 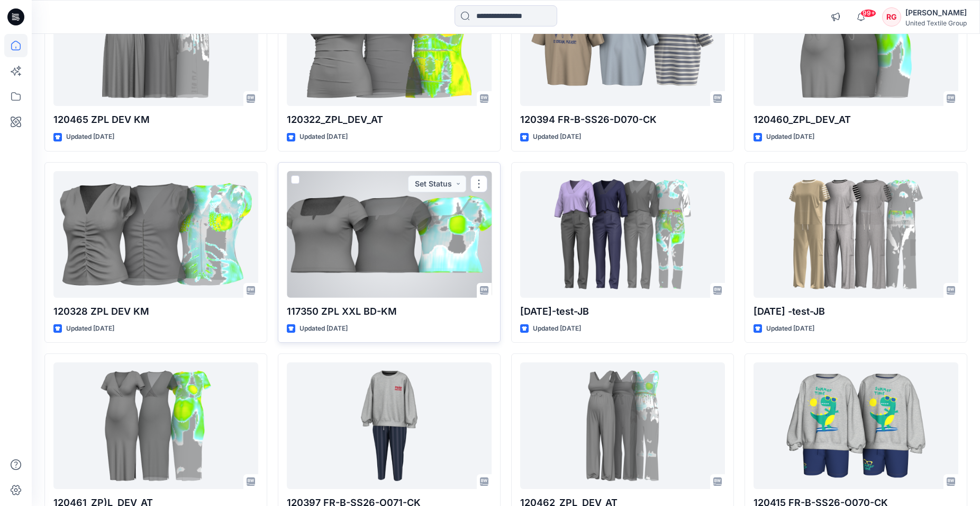 I want to click on p: 120322_ZPL_DEV_AT, so click(x=389, y=120).